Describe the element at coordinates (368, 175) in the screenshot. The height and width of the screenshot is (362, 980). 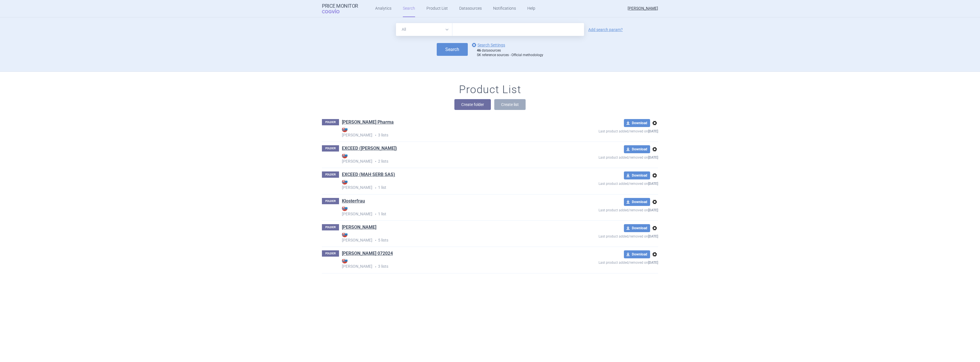
I see `h1: EXCEED (MAH SERB SAS)` at that location.